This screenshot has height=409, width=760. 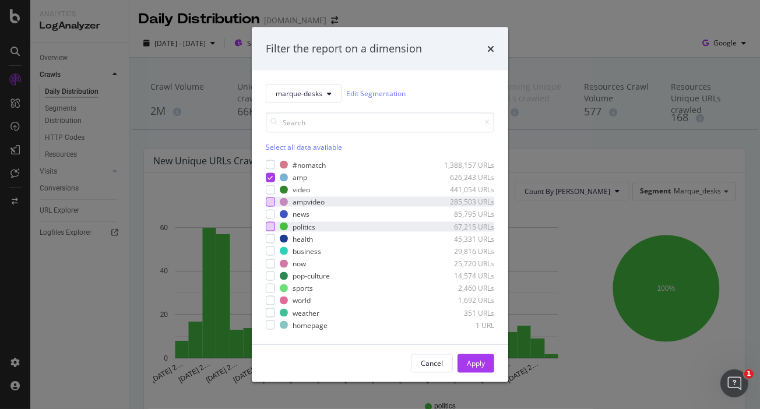 What do you see at coordinates (344, 49) in the screenshot?
I see `div: Filter the report on a dimension` at bounding box center [344, 49].